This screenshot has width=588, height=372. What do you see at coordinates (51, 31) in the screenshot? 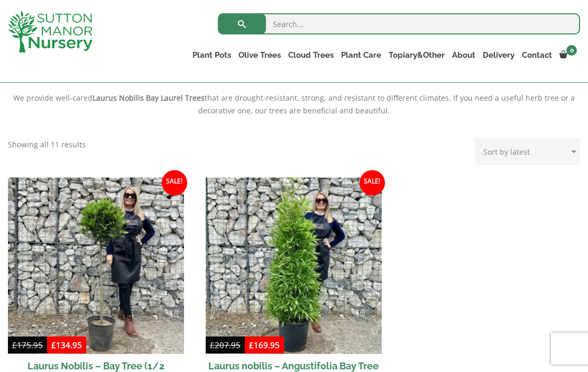
I see `img: logo` at bounding box center [51, 31].